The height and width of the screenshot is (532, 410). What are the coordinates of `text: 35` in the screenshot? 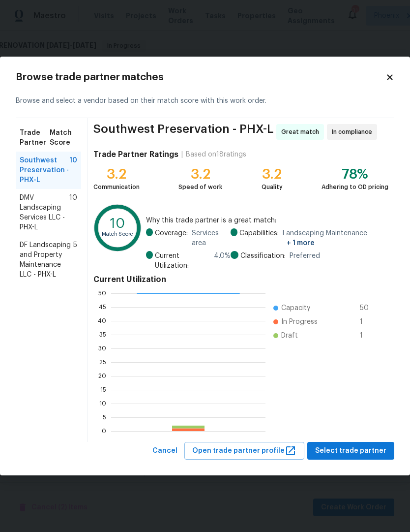 It's located at (103, 334).